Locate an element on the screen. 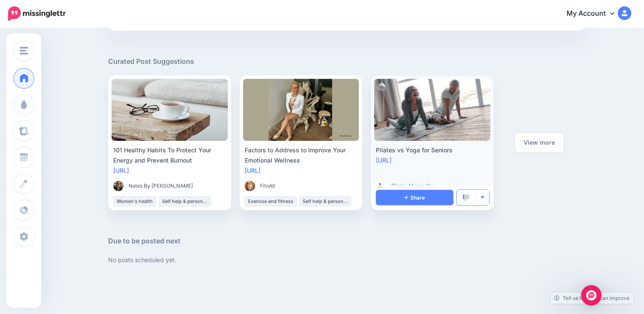 The image size is (644, 314). a: View more is located at coordinates (539, 142).